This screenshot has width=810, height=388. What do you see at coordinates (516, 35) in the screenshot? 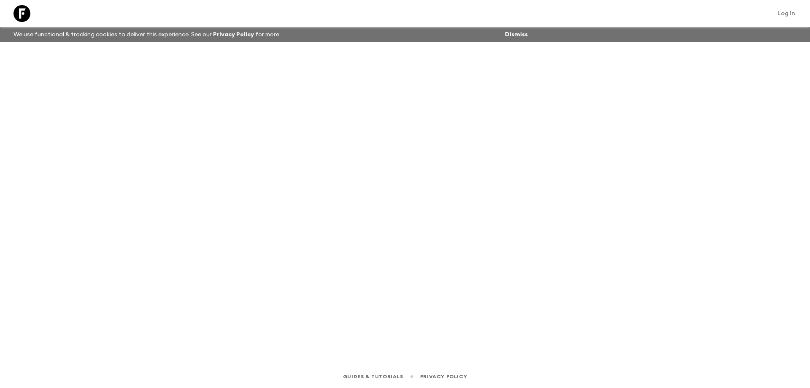
I see `button: Dismiss` at bounding box center [516, 35].